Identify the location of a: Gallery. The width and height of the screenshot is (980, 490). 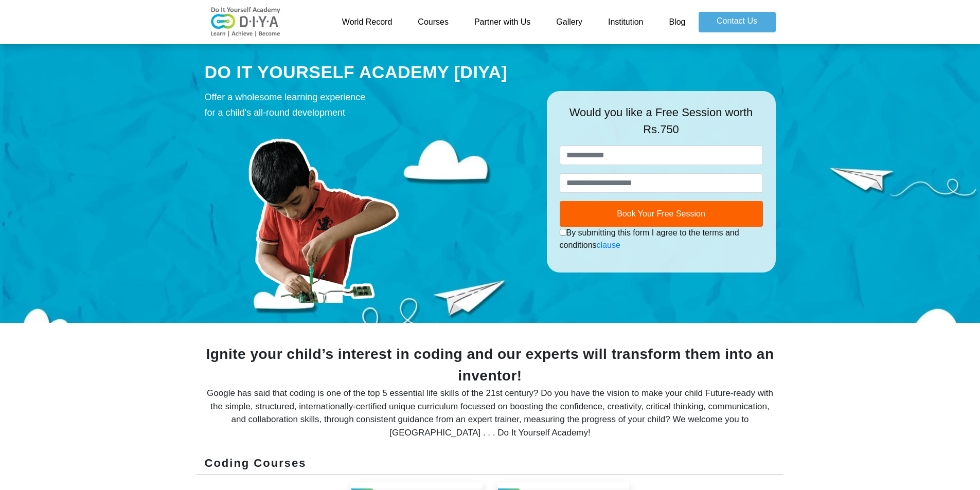
(569, 22).